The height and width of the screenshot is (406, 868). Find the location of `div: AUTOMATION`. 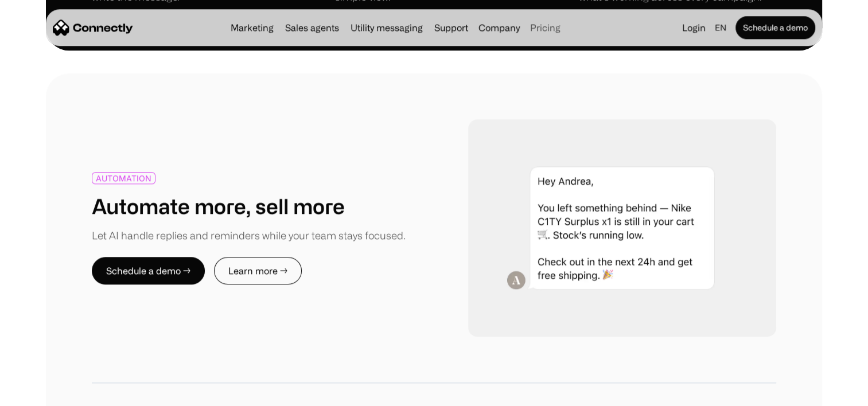

div: AUTOMATION is located at coordinates (124, 178).